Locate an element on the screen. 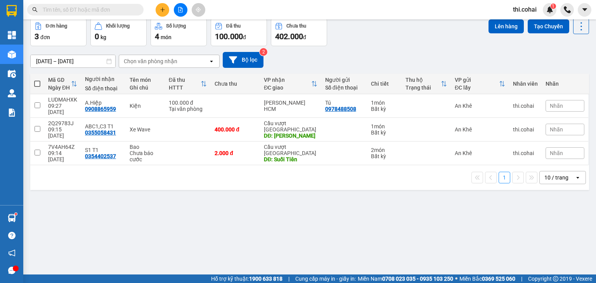 This screenshot has height=283, width=596. span: 1 is located at coordinates (553, 6).